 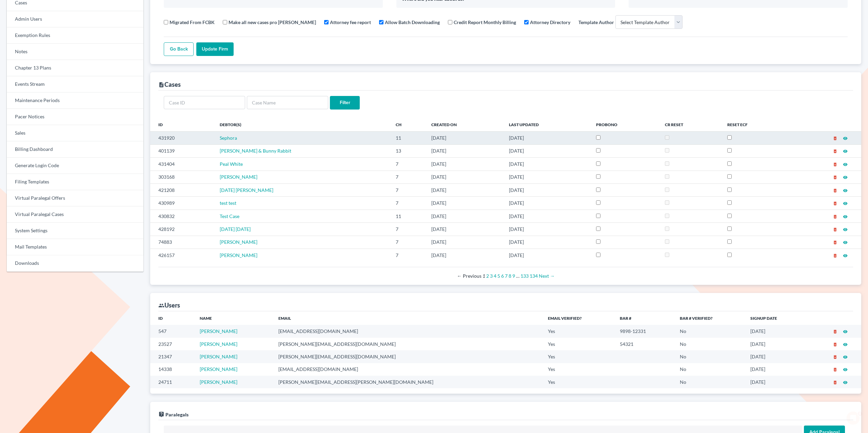 I want to click on span: Test Case, so click(x=230, y=216).